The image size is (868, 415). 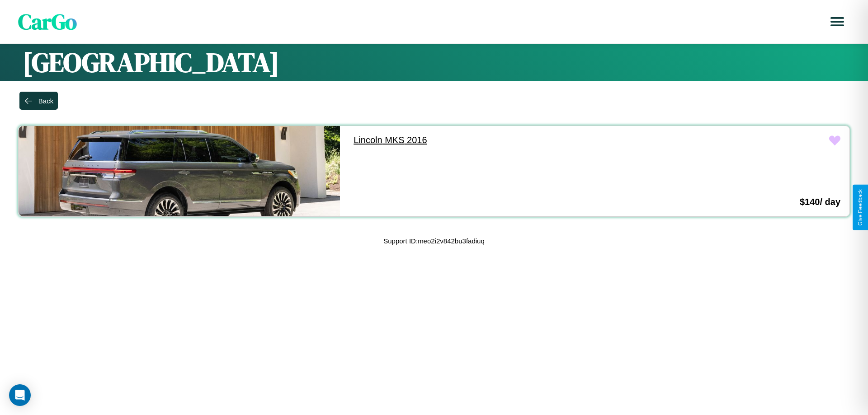 What do you see at coordinates (46, 101) in the screenshot?
I see `div: Back` at bounding box center [46, 101].